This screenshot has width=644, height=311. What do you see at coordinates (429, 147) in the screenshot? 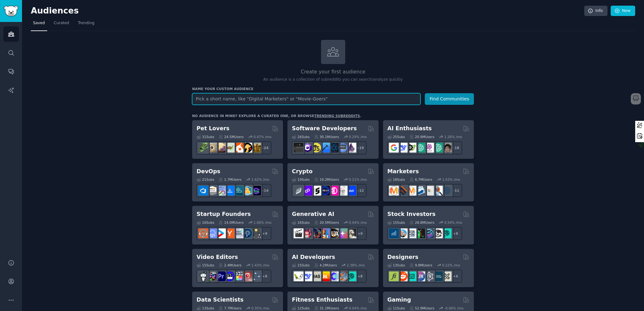
I see `img: OpenAIDev` at bounding box center [429, 147].